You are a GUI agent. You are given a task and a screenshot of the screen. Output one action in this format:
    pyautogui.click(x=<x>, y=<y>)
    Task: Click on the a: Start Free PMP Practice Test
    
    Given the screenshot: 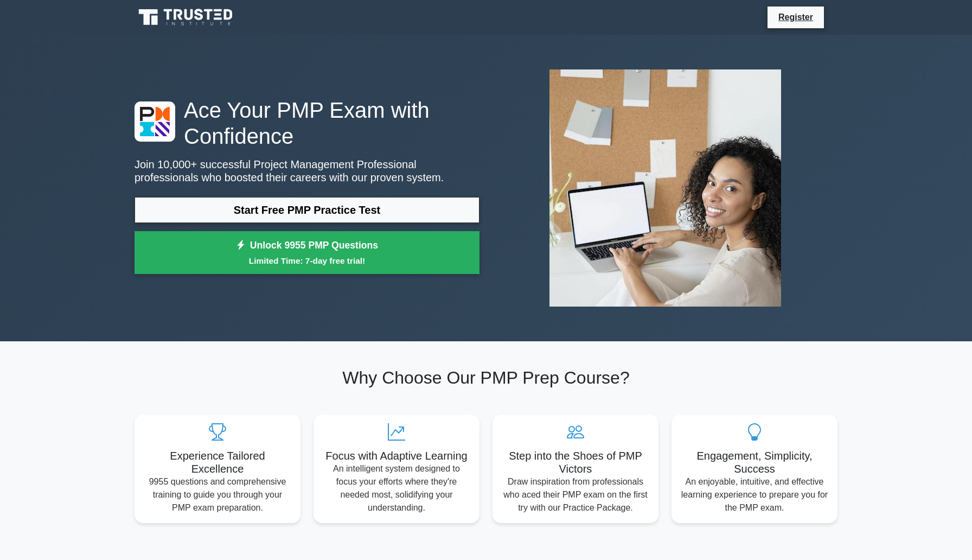 What is the action you would take?
    pyautogui.click(x=307, y=210)
    